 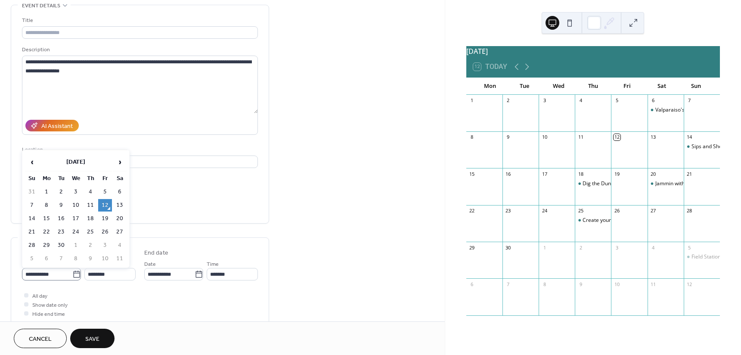 What do you see at coordinates (653, 137) in the screenshot?
I see `div: 13` at bounding box center [653, 137].